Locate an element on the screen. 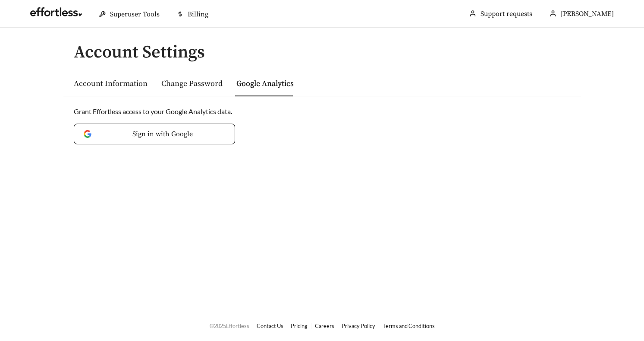 The height and width of the screenshot is (341, 644). a: Pricing is located at coordinates (299, 326).